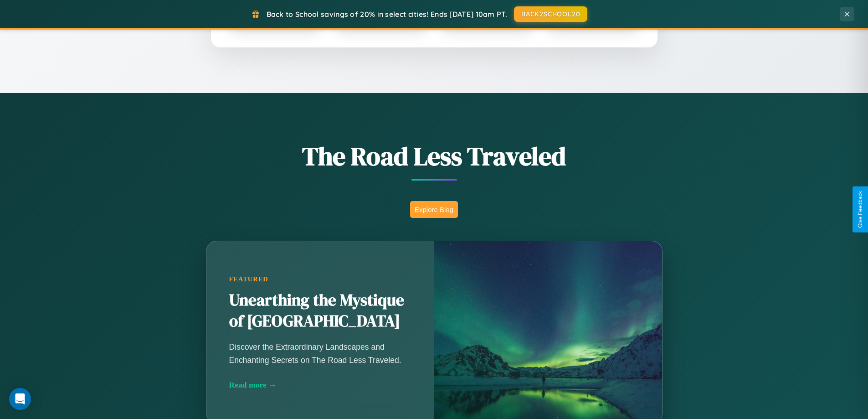 Image resolution: width=868 pixels, height=419 pixels. What do you see at coordinates (320, 353) in the screenshot?
I see `p: Discover the Extraordinary Landscapes and Enchanting Secrets on The Road Less Traveled.` at bounding box center [320, 353].